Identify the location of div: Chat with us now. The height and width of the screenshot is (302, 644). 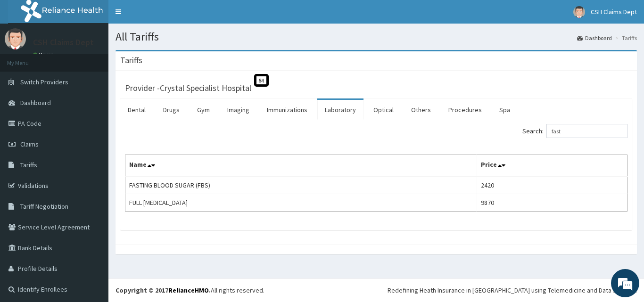
(104, 59).